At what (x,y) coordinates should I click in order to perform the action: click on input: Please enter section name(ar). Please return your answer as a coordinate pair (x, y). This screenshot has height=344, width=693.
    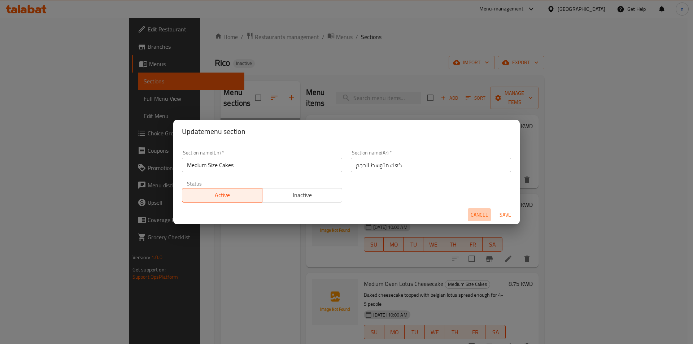
    Looking at the image, I should click on (431, 165).